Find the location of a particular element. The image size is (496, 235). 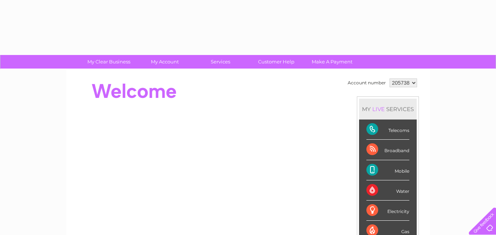

a: My Account is located at coordinates (164, 62).